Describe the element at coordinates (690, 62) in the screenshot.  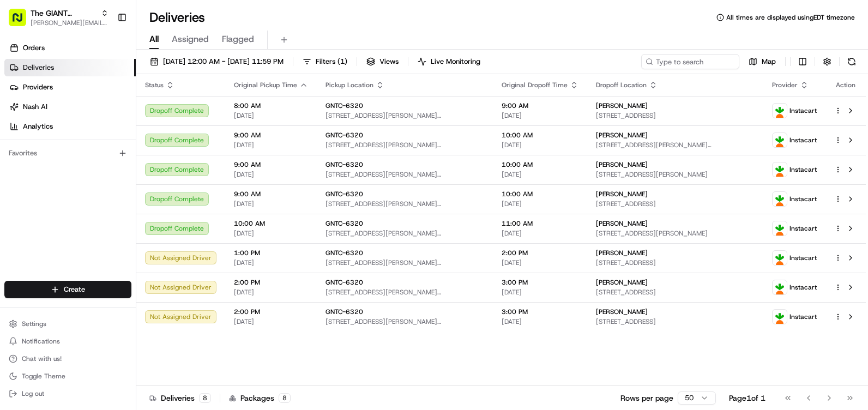
I see `input: Type to search` at that location.